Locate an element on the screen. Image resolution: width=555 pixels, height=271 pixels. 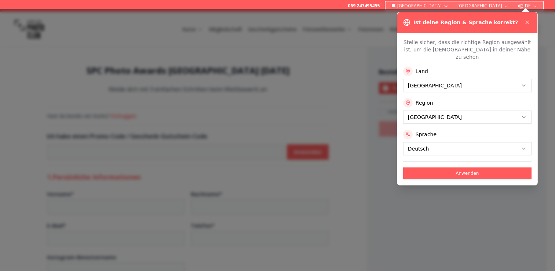
button: Anwenden is located at coordinates (467, 173).